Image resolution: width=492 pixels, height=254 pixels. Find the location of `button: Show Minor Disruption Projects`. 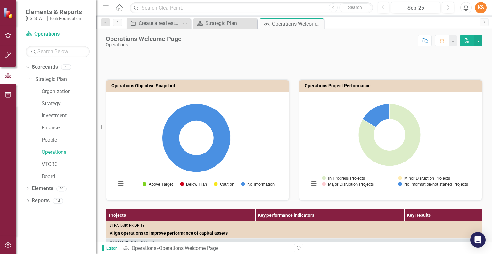

button: Show Minor Disruption Projects is located at coordinates (424, 178).